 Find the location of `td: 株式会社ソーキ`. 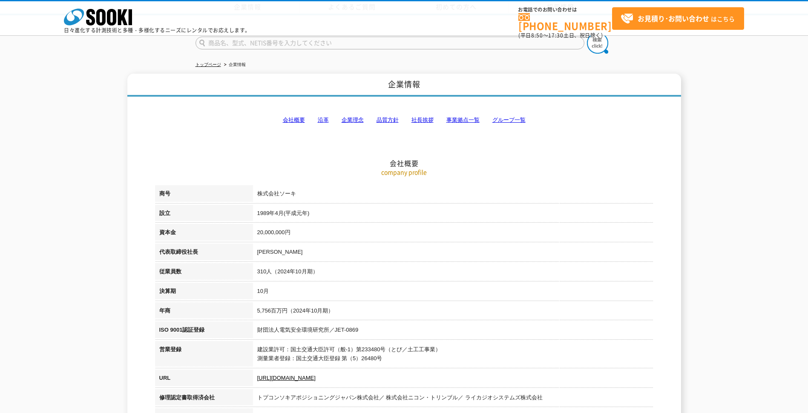

td: 株式会社ソーキ is located at coordinates (453, 195).